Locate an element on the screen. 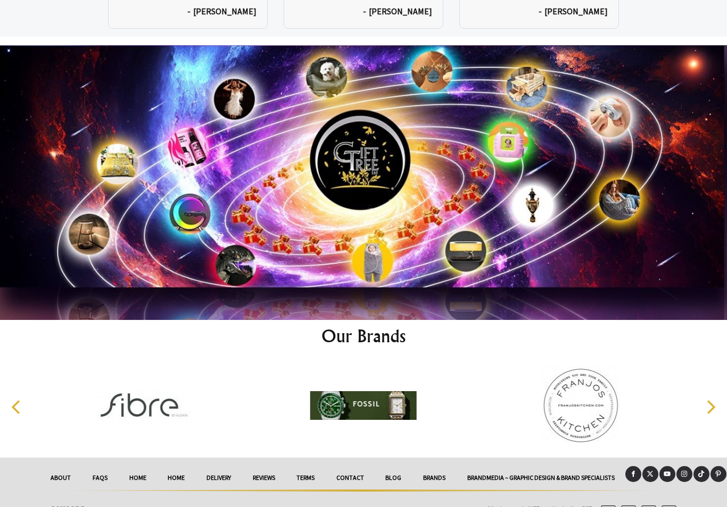  a: Brands is located at coordinates (434, 478).